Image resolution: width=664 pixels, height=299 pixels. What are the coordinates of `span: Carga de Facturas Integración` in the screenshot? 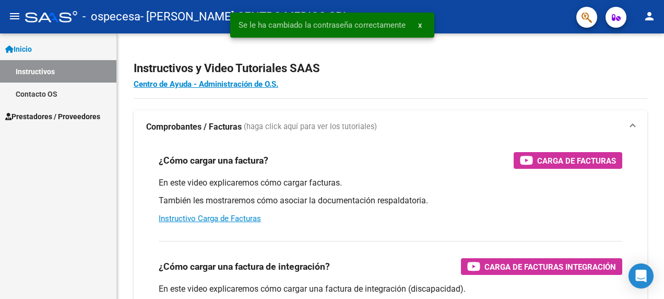 It's located at (550, 266).